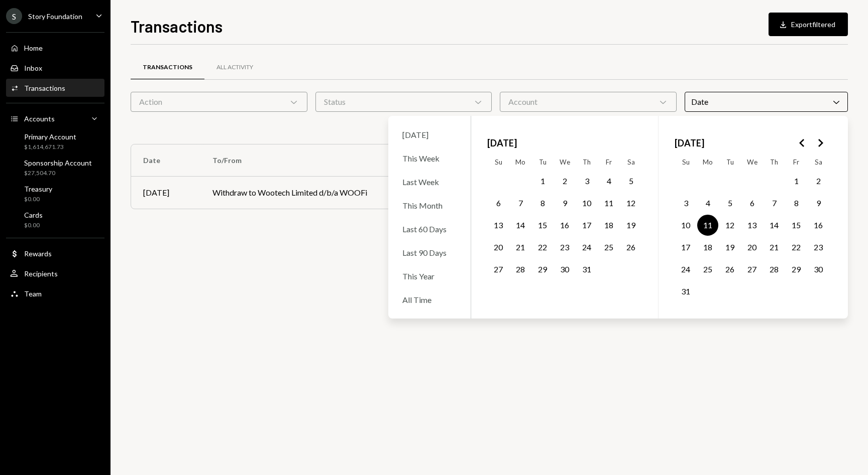 The height and width of the screenshot is (475, 868). I want to click on div: Treasury, so click(38, 188).